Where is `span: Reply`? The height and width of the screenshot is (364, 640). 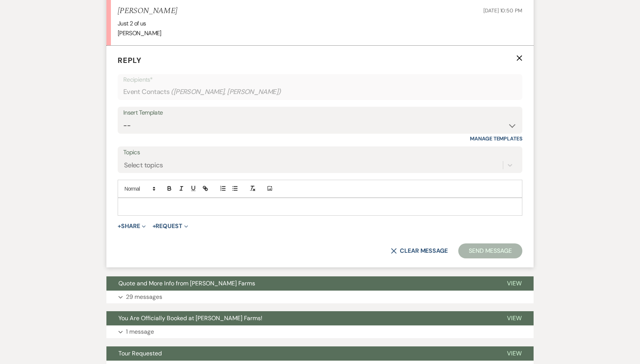 span: Reply is located at coordinates (130, 60).